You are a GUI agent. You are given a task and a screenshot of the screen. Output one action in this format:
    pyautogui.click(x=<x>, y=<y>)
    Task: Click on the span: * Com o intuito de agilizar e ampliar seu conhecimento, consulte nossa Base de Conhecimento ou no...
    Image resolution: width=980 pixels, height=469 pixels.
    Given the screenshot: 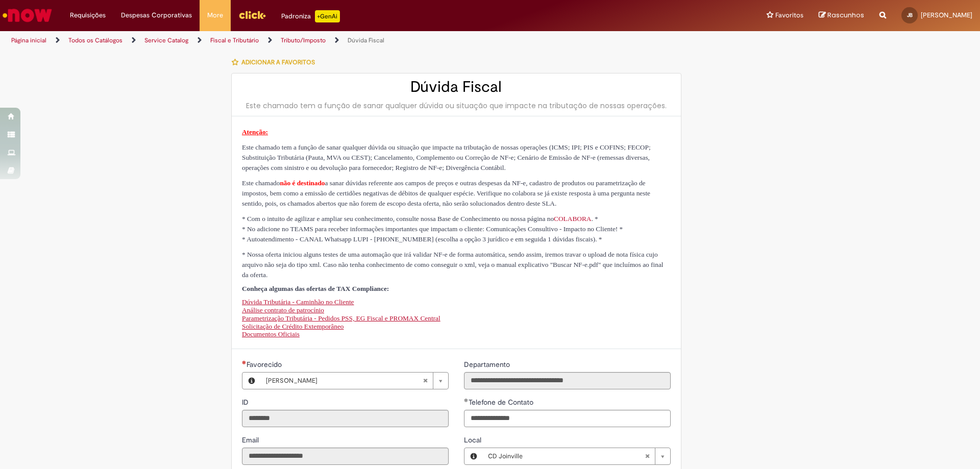 What is the action you would take?
    pyautogui.click(x=420, y=218)
    